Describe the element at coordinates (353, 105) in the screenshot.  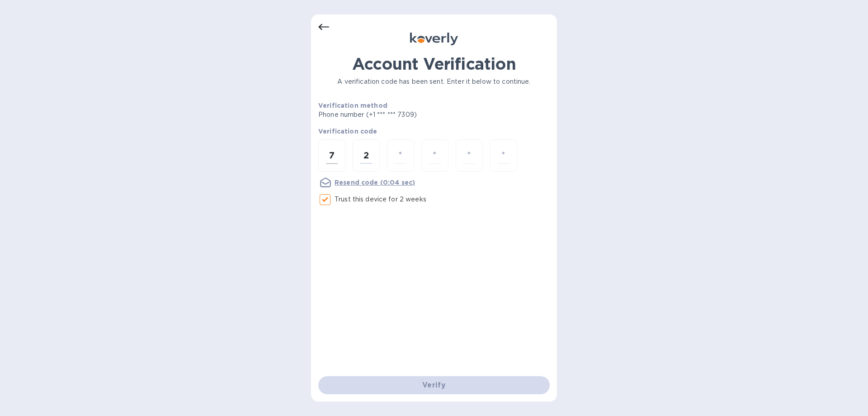
I see `b: Verification method` at that location.